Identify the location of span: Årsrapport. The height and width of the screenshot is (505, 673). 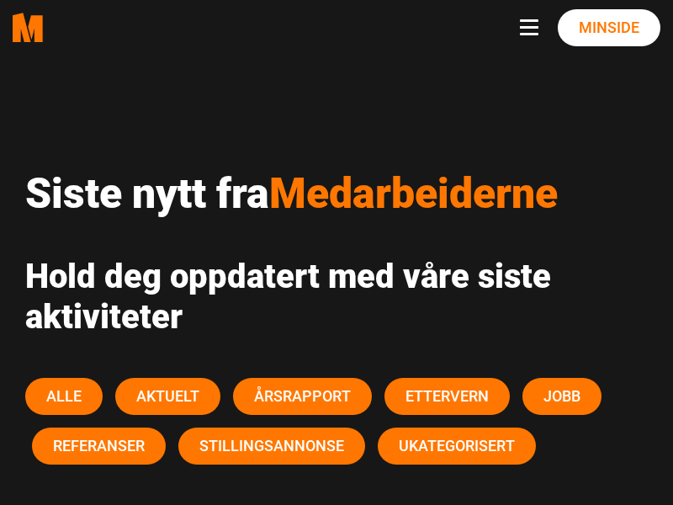
(302, 395).